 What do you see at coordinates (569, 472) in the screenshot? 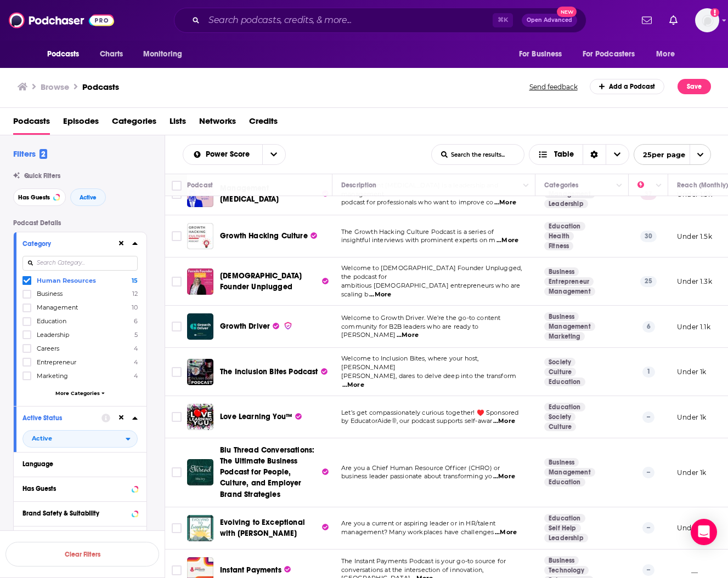
I see `a: Management` at bounding box center [569, 472].